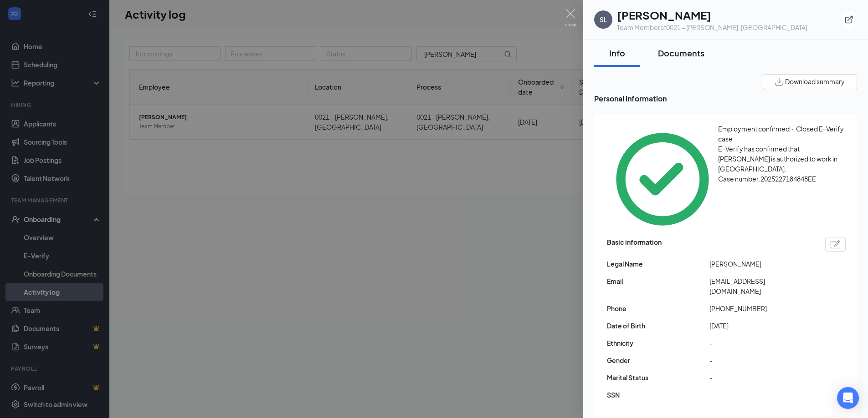 This screenshot has height=418, width=868. I want to click on span: Case number: 2025227184848EE, so click(766, 179).